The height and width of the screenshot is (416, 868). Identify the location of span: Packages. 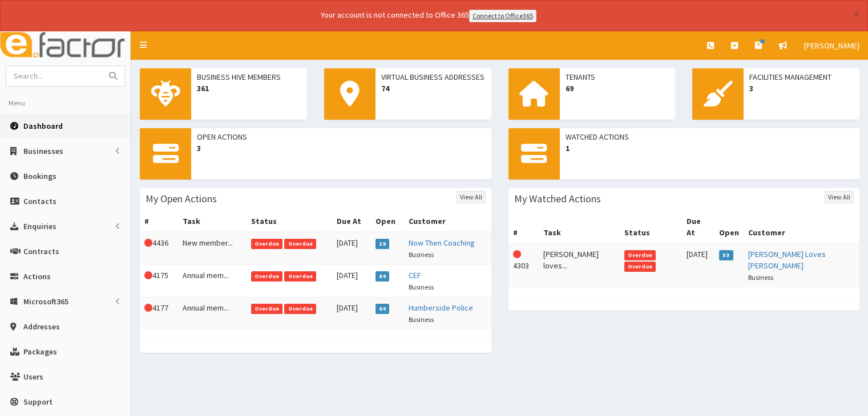
(40, 352).